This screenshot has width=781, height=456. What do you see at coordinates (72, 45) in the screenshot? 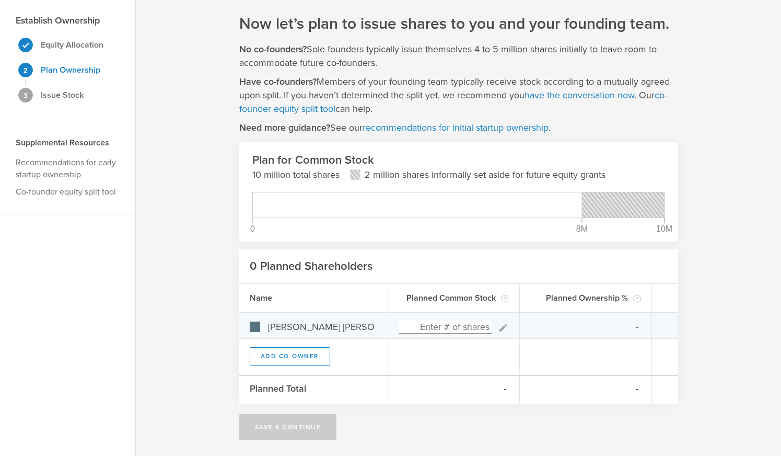
I see `strong: Equity Allocation` at bounding box center [72, 45].